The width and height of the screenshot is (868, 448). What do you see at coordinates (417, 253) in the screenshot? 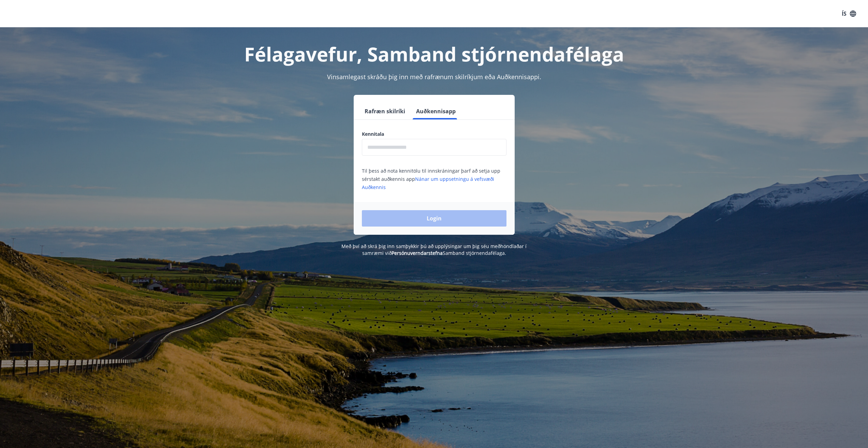
I see `a: Persónuverndarstefna` at bounding box center [417, 253].